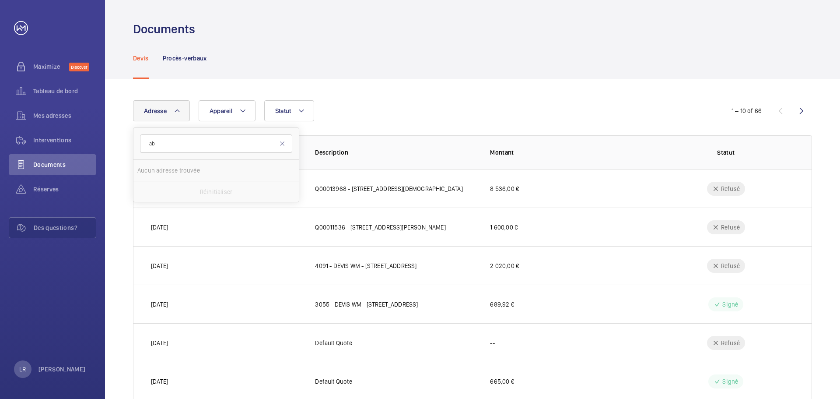 The image size is (840, 399). Describe the element at coordinates (79, 67) in the screenshot. I see `span: Discover` at that location.